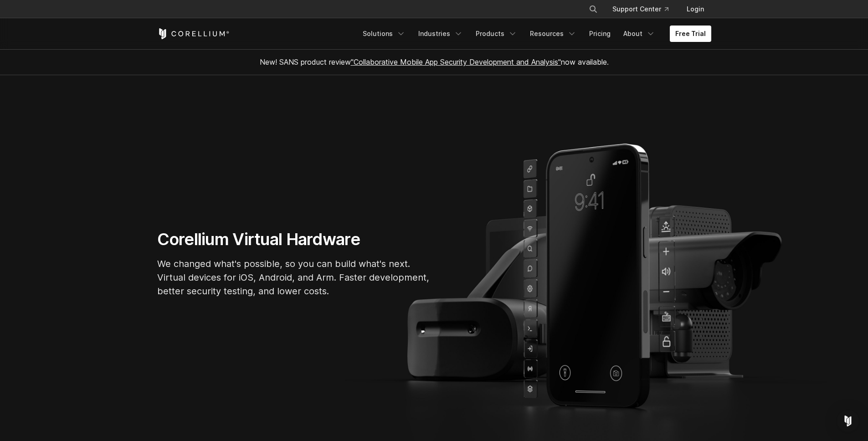  Describe the element at coordinates (384, 34) in the screenshot. I see `a: Solutions` at that location.